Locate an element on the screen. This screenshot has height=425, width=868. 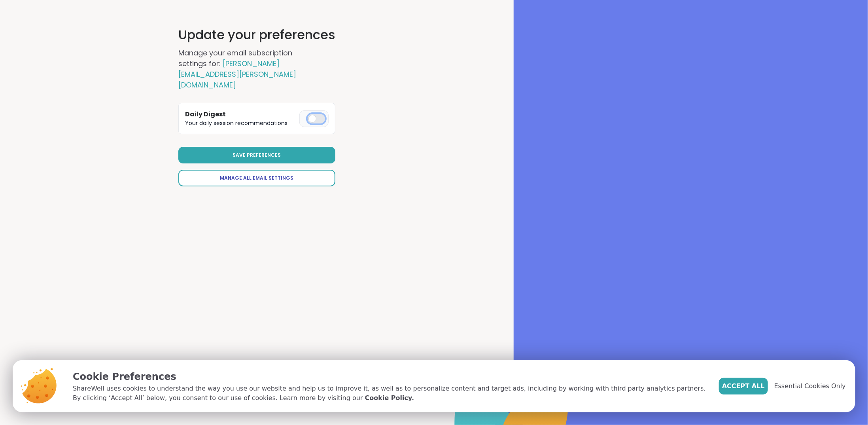
a: Manage All Email Settings is located at coordinates (257, 178).